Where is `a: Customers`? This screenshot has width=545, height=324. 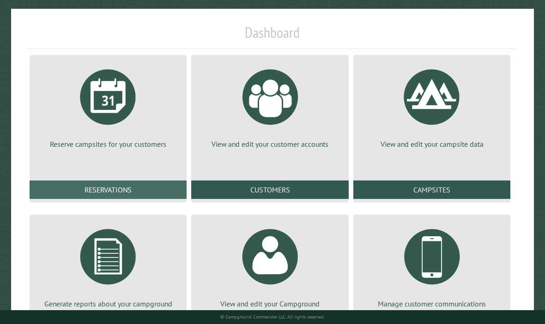
a: Customers is located at coordinates (270, 190).